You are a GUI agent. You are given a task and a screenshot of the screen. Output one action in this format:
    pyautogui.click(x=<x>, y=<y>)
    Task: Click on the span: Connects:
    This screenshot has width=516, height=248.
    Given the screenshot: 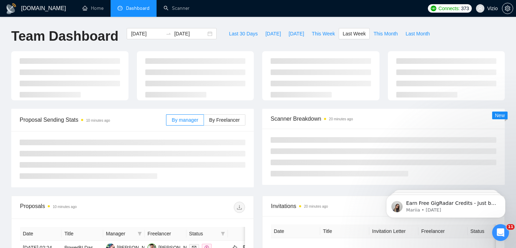 What is the action you would take?
    pyautogui.click(x=449, y=8)
    